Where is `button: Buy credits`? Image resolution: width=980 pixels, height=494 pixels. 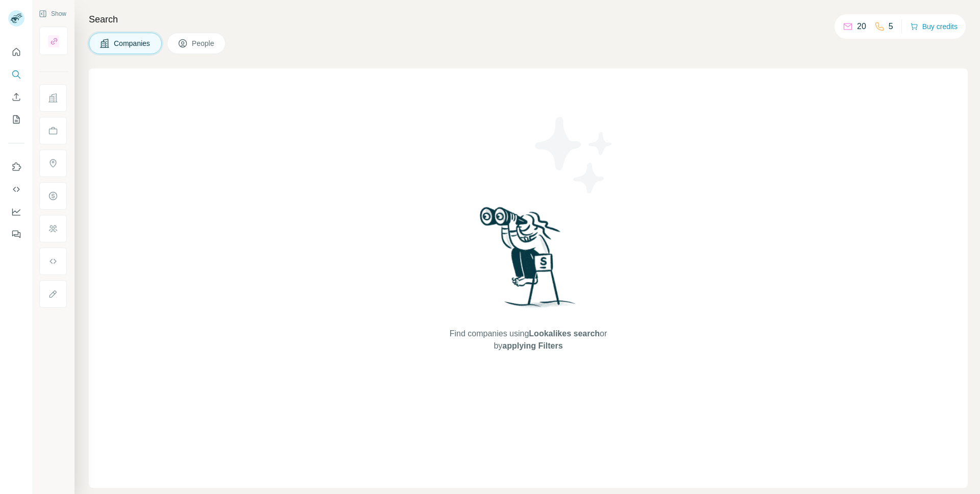 button: Buy credits is located at coordinates (934, 27).